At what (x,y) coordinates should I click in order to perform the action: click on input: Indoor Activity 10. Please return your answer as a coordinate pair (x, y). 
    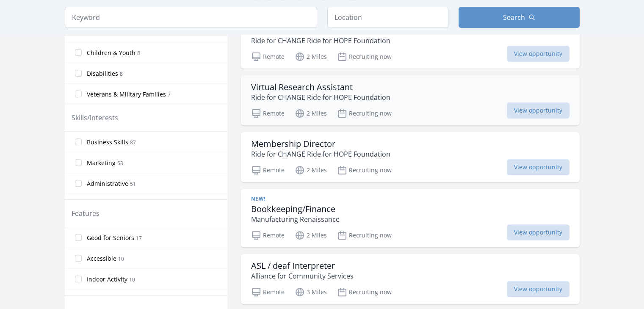
    Looking at the image, I should click on (78, 279).